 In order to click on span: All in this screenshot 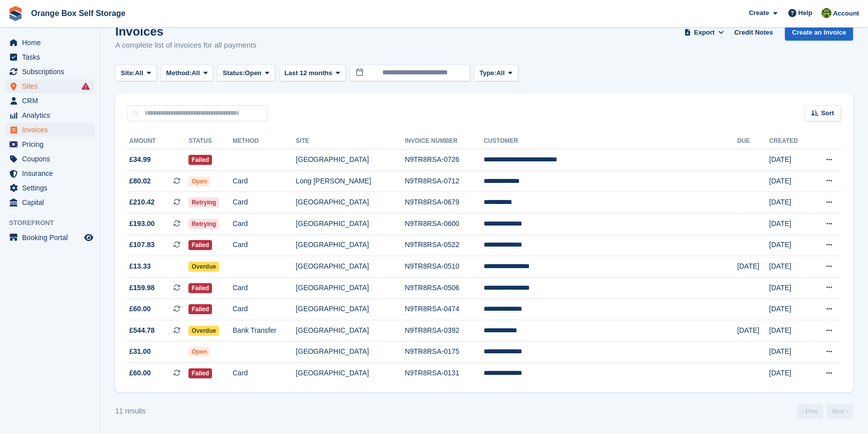, I will do `click(139, 73)`.